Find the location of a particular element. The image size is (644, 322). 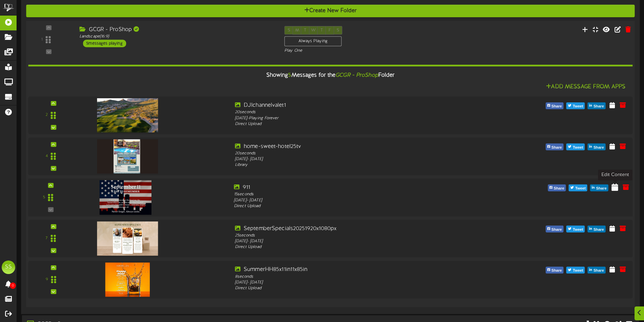

img: 41ab3daa-7401-4b4a-9d88-6693c12a2483.jpg is located at coordinates (127, 156).